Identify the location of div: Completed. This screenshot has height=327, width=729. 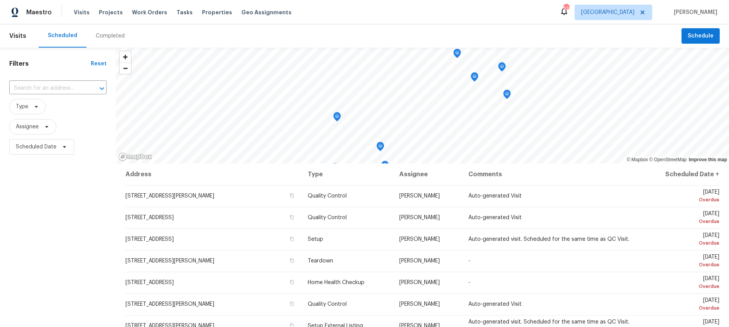
(110, 36).